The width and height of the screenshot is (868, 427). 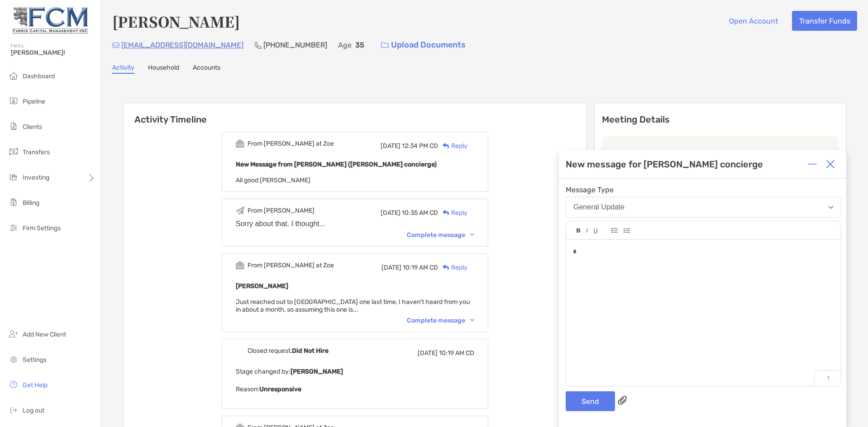 What do you see at coordinates (116, 45) in the screenshot?
I see `img: Email Icon` at bounding box center [116, 45].